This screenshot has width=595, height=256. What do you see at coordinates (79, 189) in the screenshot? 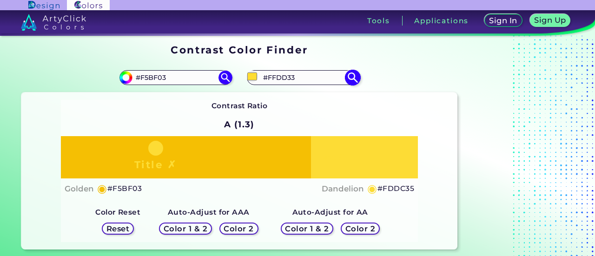
I see `h4: Golden` at bounding box center [79, 189].